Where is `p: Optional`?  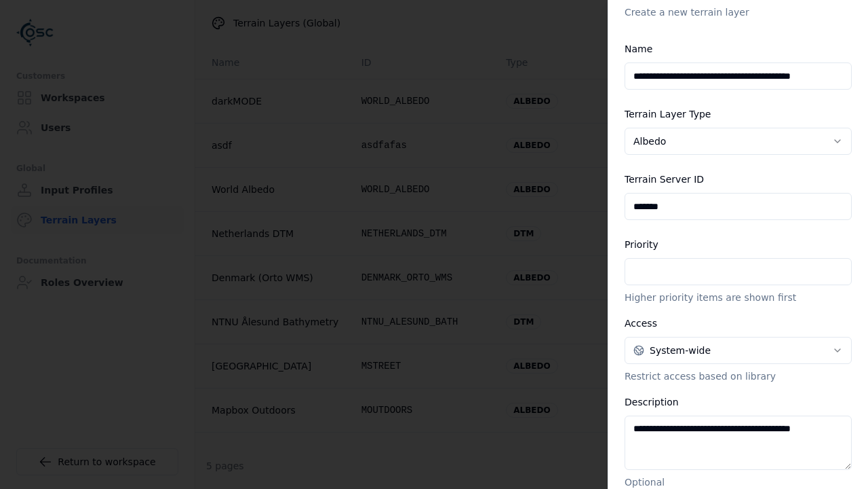
p: Optional is located at coordinates (739, 482).